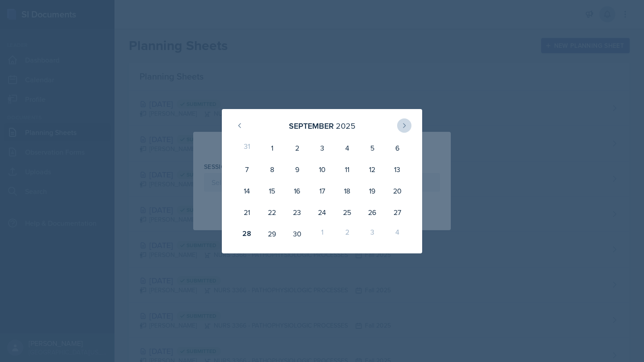  Describe the element at coordinates (347, 191) in the screenshot. I see `div: 18` at that location.